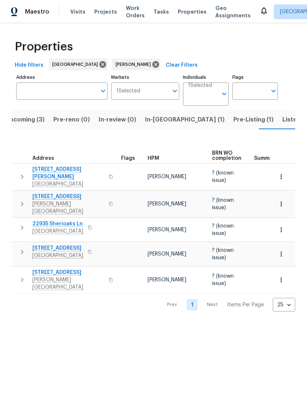 This screenshot has height=394, width=307. What do you see at coordinates (233, 12) in the screenshot?
I see `span: Geo Assignments` at bounding box center [233, 12].